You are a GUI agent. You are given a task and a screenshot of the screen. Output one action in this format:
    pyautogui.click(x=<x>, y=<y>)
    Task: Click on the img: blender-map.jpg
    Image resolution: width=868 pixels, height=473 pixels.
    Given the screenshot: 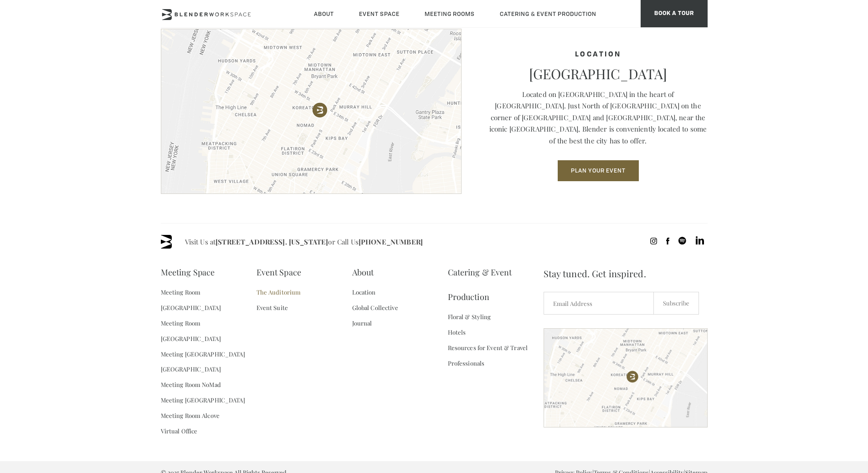 What is the action you would take?
    pyautogui.click(x=311, y=111)
    